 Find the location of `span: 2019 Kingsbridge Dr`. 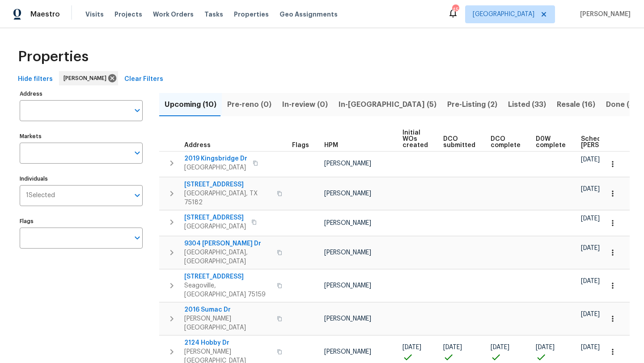

span: 2019 Kingsbridge Dr is located at coordinates (215, 159).